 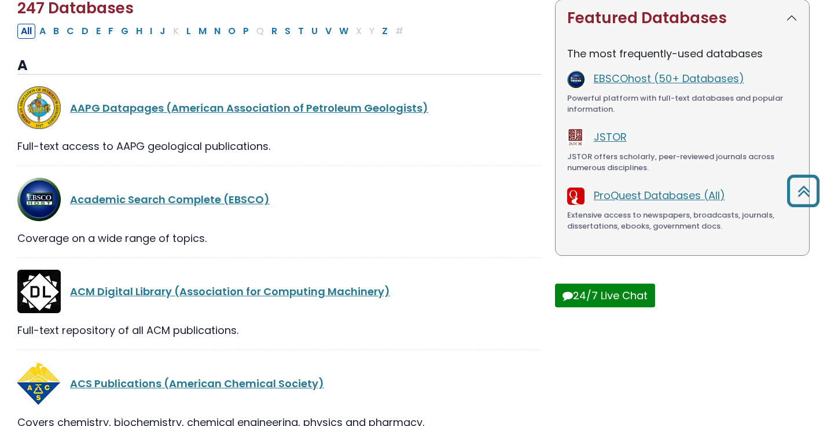 What do you see at coordinates (274, 31) in the screenshot?
I see `button: Filter Results R` at bounding box center [274, 31].